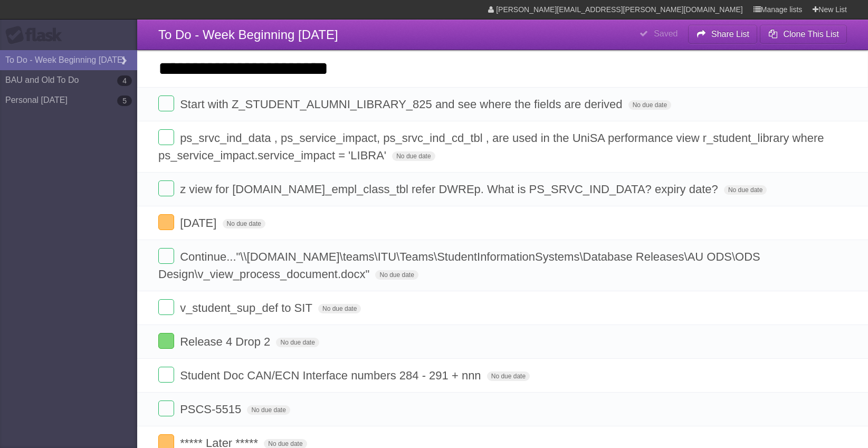 Image resolution: width=868 pixels, height=448 pixels. Describe the element at coordinates (491, 147) in the screenshot. I see `span: ps_srvc_ind_data , ps_service_impact, ps_srvc_ind_cd_tbl , are used in the UniSA performance view...` at that location.